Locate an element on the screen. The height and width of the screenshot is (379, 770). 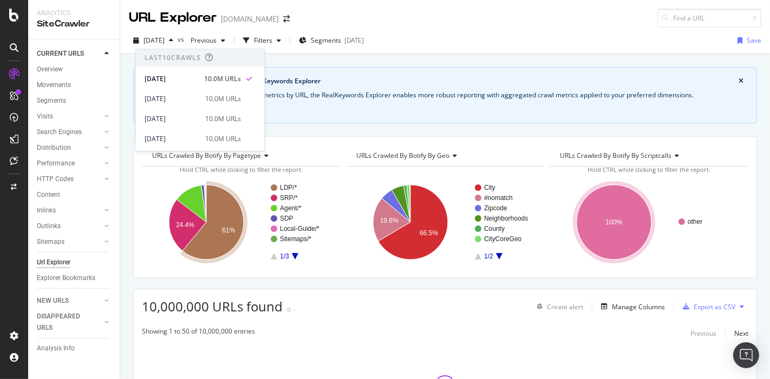
a: Overview is located at coordinates (74, 69).